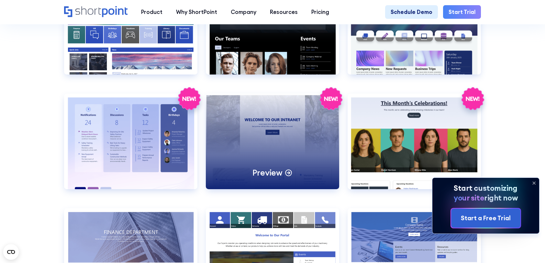  Describe the element at coordinates (284, 12) in the screenshot. I see `div: Resources` at that location.